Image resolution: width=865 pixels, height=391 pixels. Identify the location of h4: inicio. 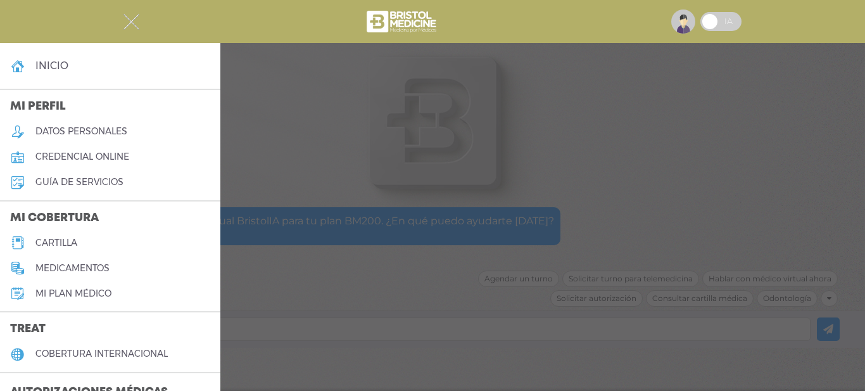
(52, 65).